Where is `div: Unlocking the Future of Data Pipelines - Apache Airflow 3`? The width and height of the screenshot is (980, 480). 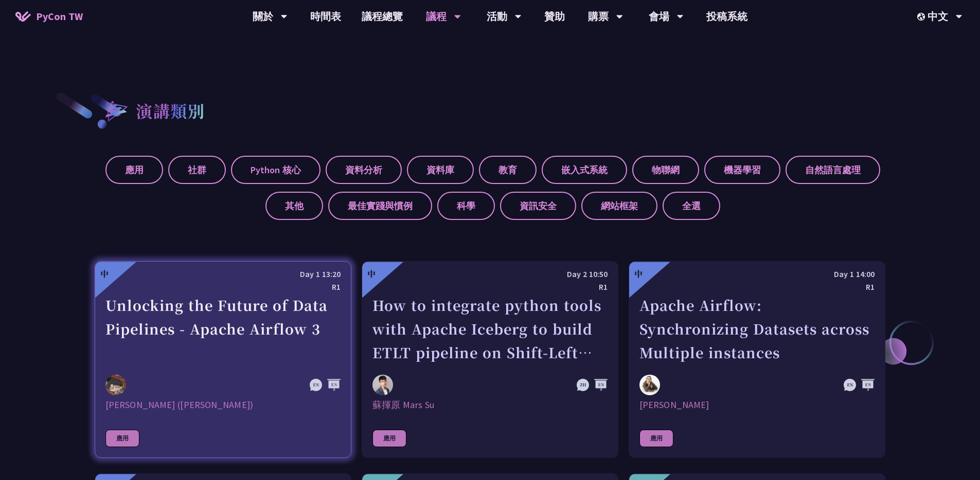
div: Unlocking the Future of Data Pipelines - Apache Airflow 3 is located at coordinates (223, 329).